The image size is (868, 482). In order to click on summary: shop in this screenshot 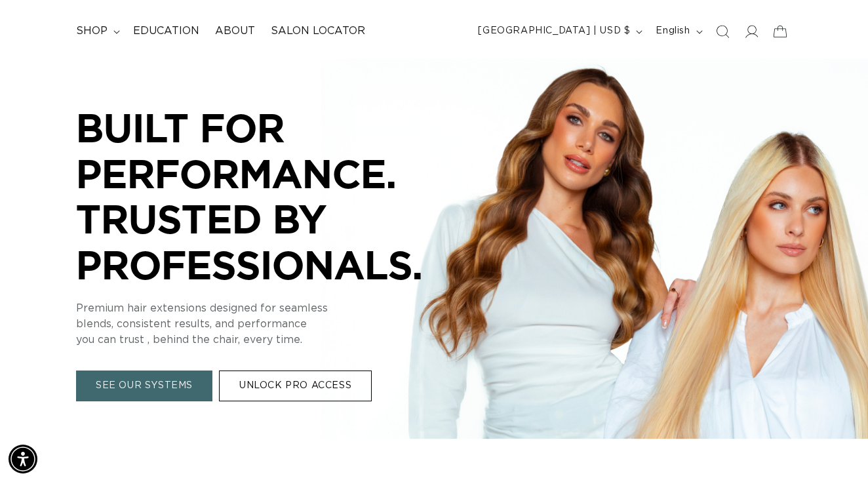, I will do `click(97, 31)`.